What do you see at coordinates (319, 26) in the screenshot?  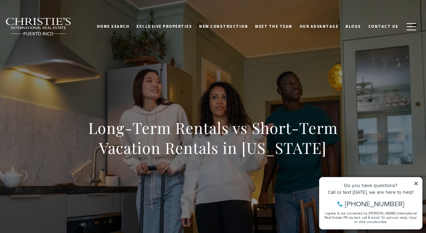 I see `a: Our Advantage` at bounding box center [319, 26].